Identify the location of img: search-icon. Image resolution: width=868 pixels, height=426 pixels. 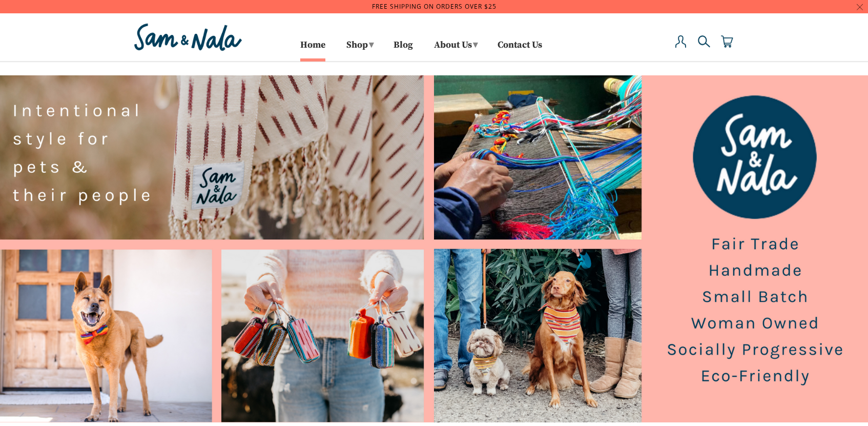
(704, 42).